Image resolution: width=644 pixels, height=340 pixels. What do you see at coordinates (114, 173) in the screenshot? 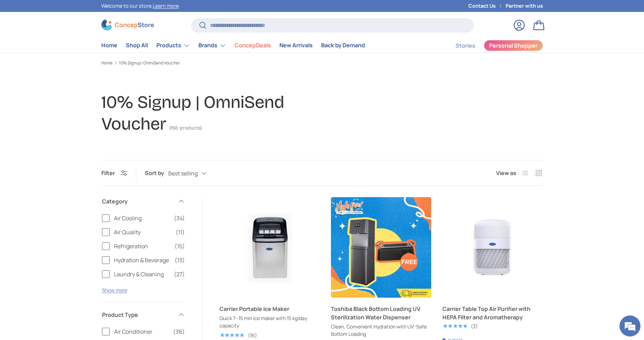
I see `button: Filter` at bounding box center [114, 173].